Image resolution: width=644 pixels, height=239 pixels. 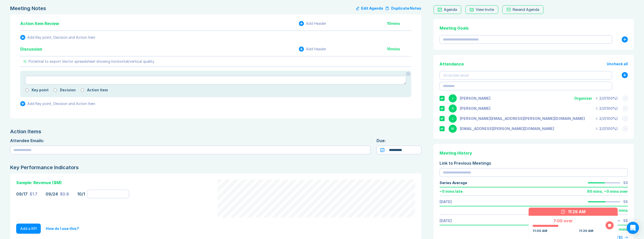 I want to click on div: 09/17, so click(x=22, y=194).